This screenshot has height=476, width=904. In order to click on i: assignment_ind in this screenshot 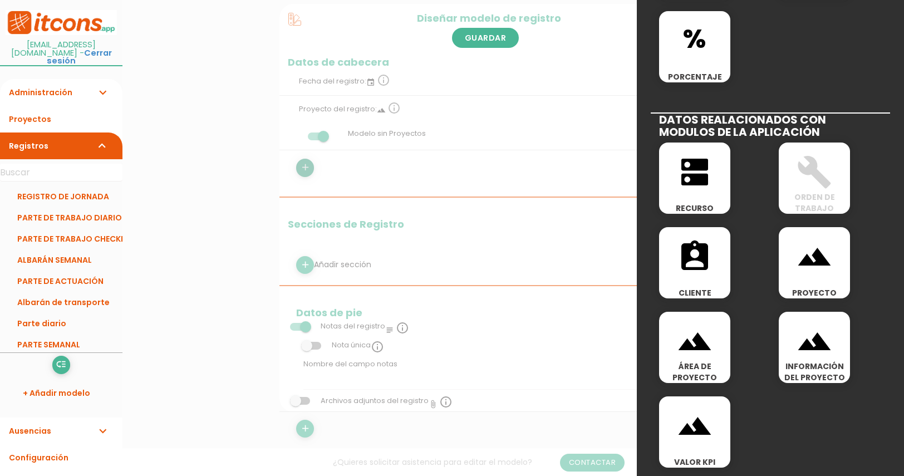, I will do `click(695, 257)`.